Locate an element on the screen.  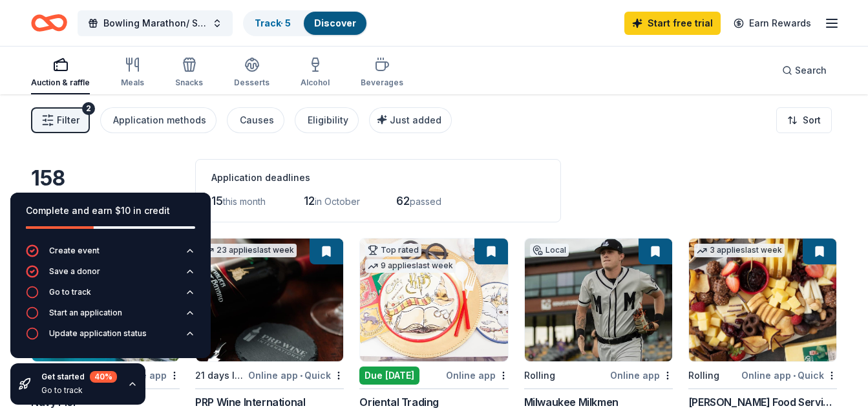
div: Causes is located at coordinates (257, 120).